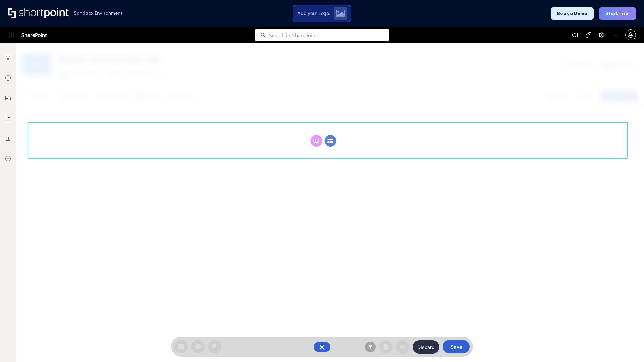 The height and width of the screenshot is (362, 644). What do you see at coordinates (98, 13) in the screenshot?
I see `h1: Sandbox Environment` at bounding box center [98, 13].